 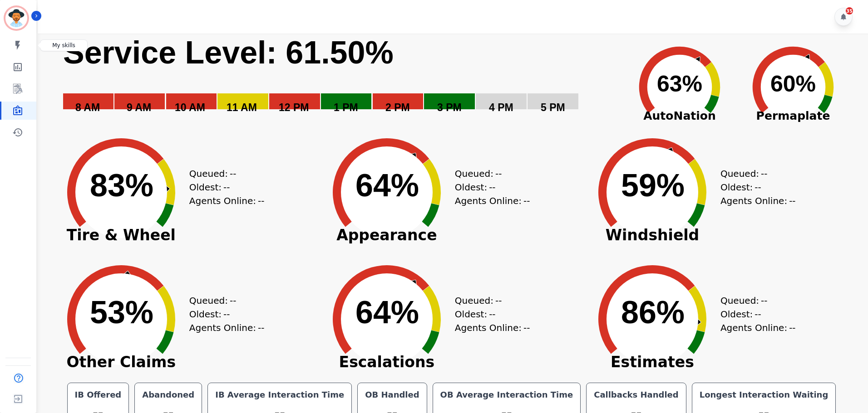 What do you see at coordinates (98, 395) in the screenshot?
I see `div: IB Offered` at bounding box center [98, 395].